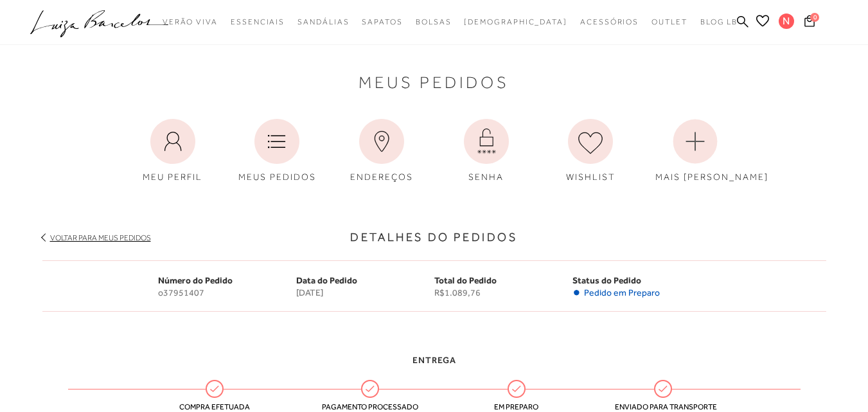 This screenshot has width=868, height=412. Describe the element at coordinates (663, 407) in the screenshot. I see `span: Enviado para transporte` at that location.